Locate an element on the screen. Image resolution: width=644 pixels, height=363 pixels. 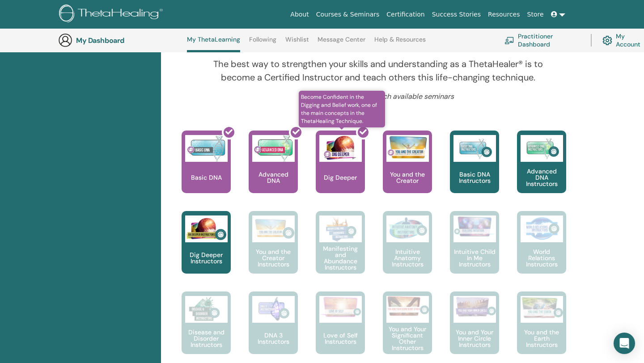
img: You and Your Significant Other Instructors is located at coordinates (408, 305).